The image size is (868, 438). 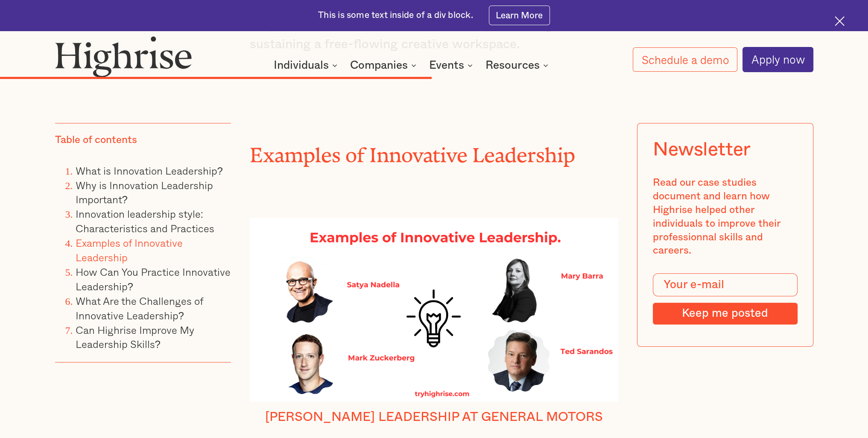 What do you see at coordinates (684, 60) in the screenshot?
I see `a: Schedule a demo` at bounding box center [684, 60].